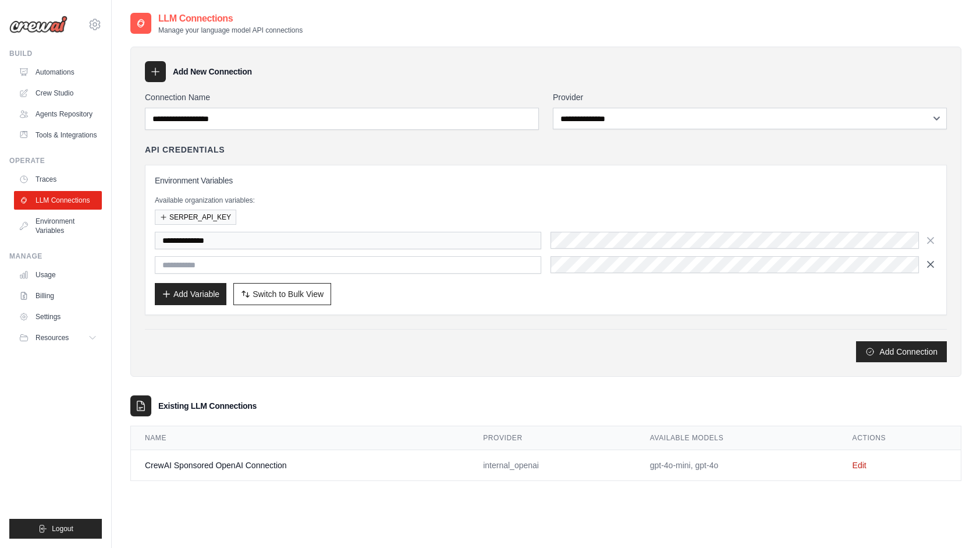 This screenshot has height=548, width=980. I want to click on div: Operate, so click(56, 160).